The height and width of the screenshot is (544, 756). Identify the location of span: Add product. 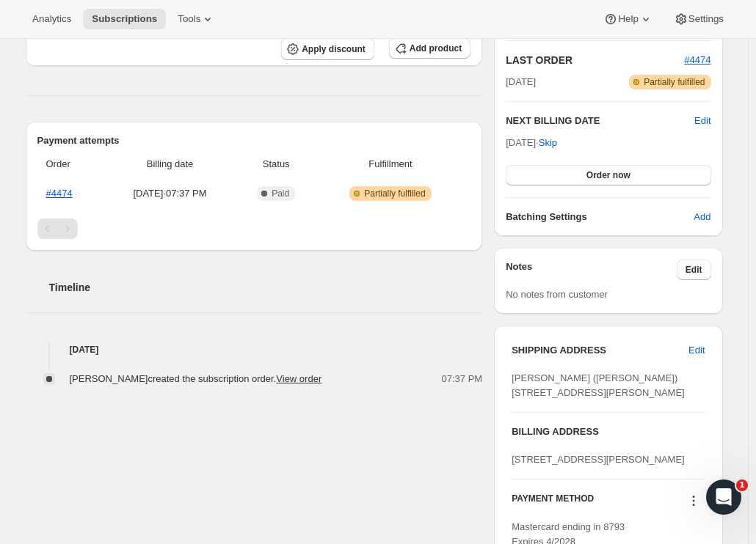
(435, 49).